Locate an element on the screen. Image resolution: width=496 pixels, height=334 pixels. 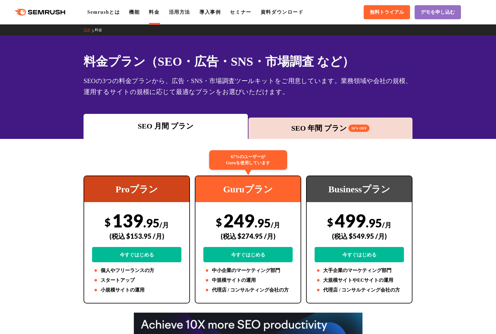
div: Proプラン is located at coordinates (137, 189).